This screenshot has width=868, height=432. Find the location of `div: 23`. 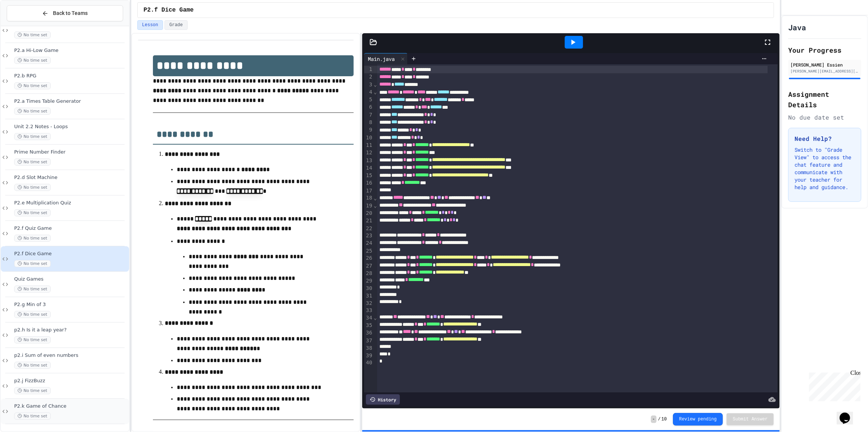

div: 23 is located at coordinates (369, 236).